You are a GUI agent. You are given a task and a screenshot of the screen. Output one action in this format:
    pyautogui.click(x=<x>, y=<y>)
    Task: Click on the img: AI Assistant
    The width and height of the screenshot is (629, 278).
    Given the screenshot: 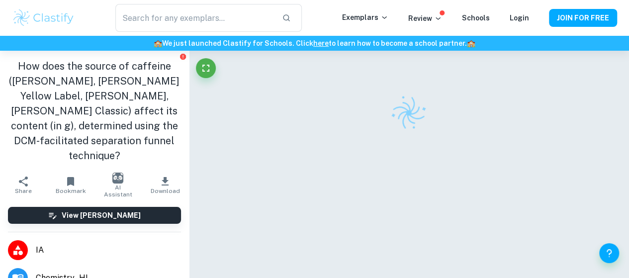 What is the action you would take?
    pyautogui.click(x=118, y=178)
    